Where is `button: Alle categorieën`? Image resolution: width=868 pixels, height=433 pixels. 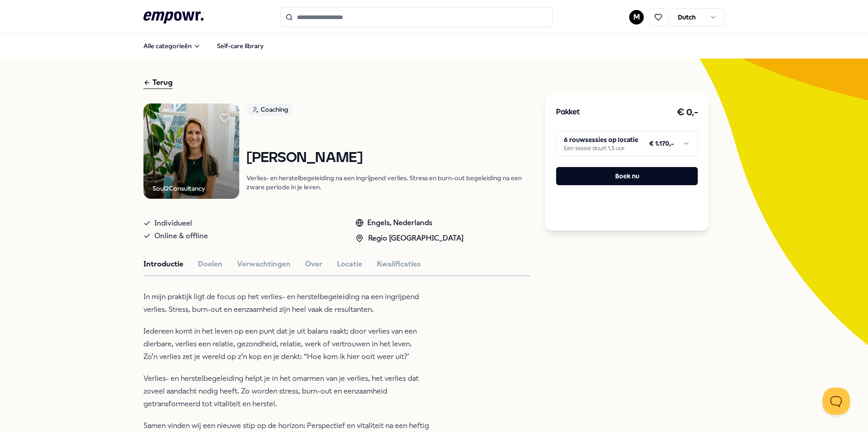
button: Alle categorieën is located at coordinates (172, 46).